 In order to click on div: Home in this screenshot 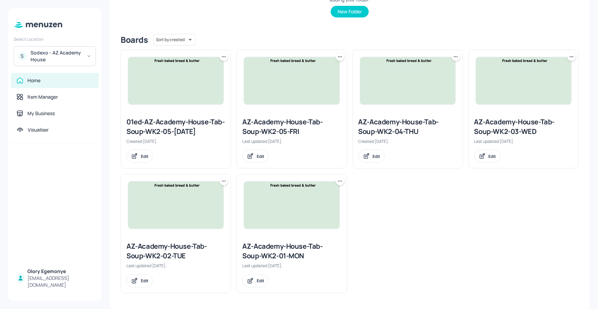, I will do `click(34, 80)`.